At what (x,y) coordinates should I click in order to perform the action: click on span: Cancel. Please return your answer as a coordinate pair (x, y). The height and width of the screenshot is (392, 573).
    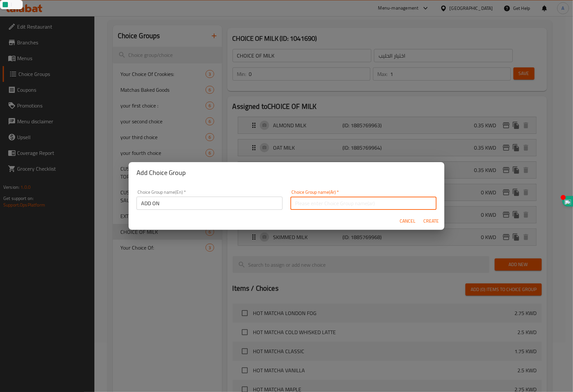
    Looking at the image, I should click on (407, 221).